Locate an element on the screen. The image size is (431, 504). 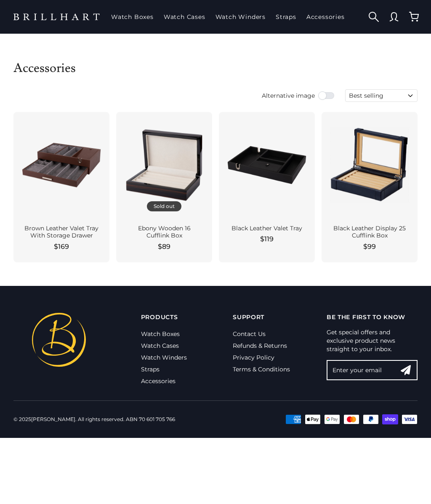
a: Sold out Ebony Wooden 16 Cufflink Box $89 is located at coordinates (164, 187).